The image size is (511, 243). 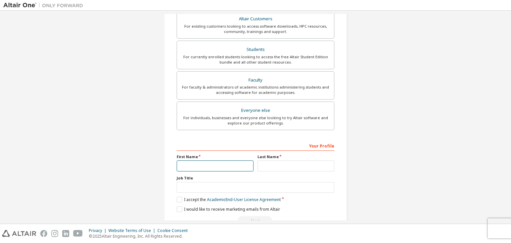 I want to click on div: Your Profile, so click(x=255, y=145).